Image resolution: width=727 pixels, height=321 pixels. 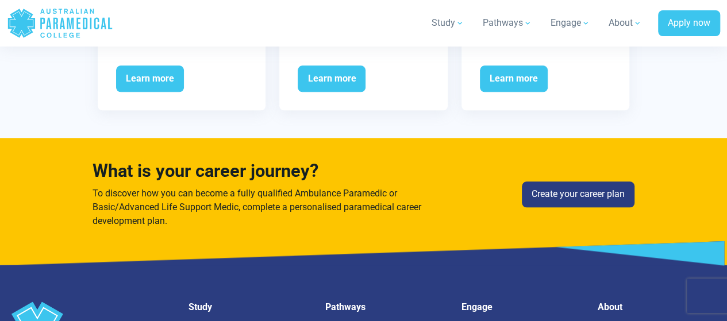 I want to click on h5: Study, so click(x=249, y=307).